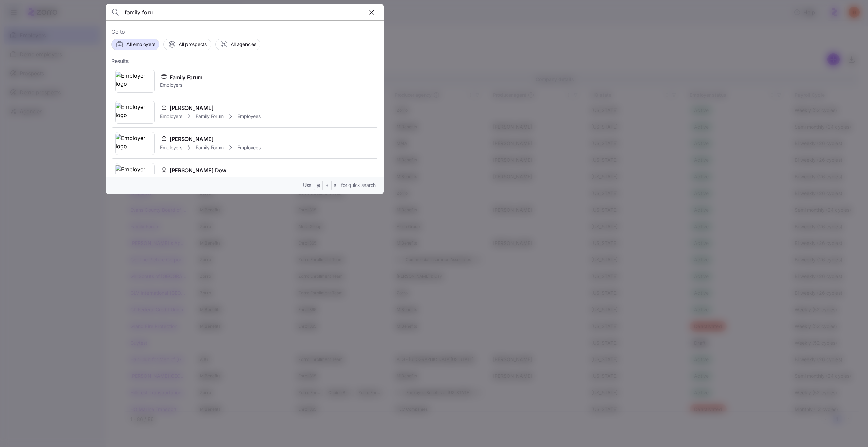  I want to click on span: for quick search, so click(358, 185).